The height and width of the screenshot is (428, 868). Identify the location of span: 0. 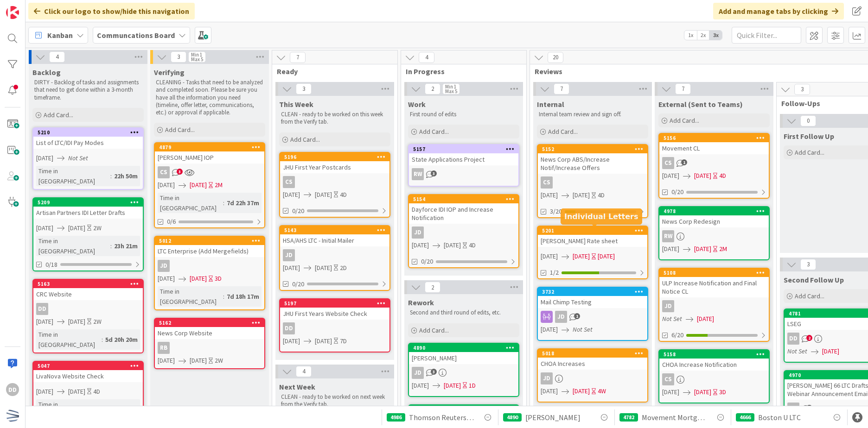
(808, 121).